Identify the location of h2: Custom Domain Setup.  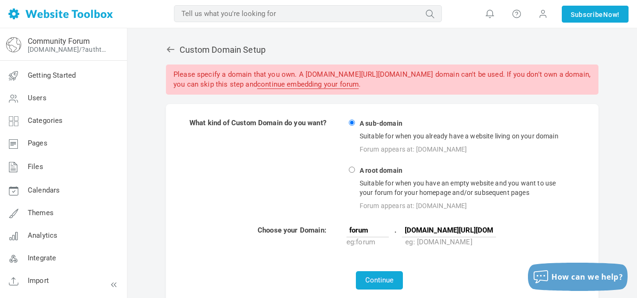
(382, 50).